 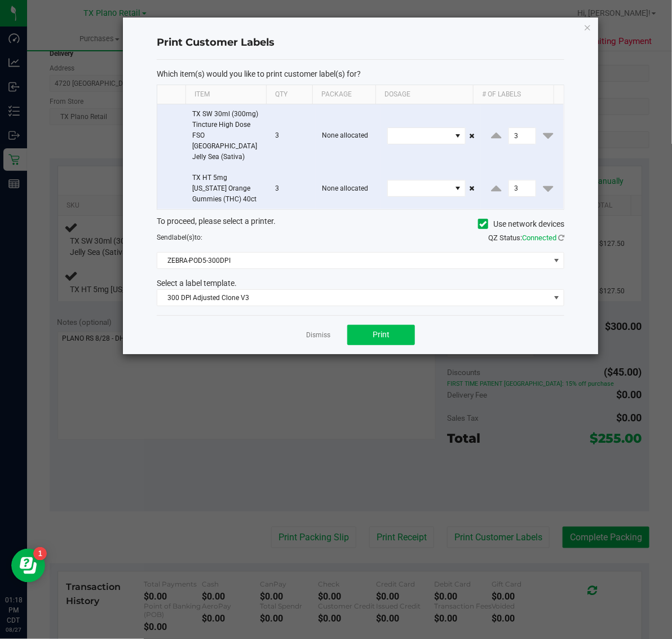 I want to click on span: ZEBRA-POD5-300DPI, so click(x=354, y=261).